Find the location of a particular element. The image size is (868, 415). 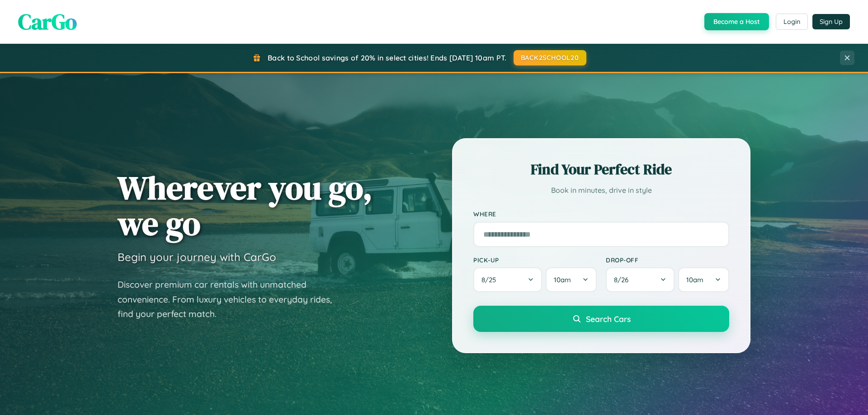

span: 8 / 26 is located at coordinates (623, 280).